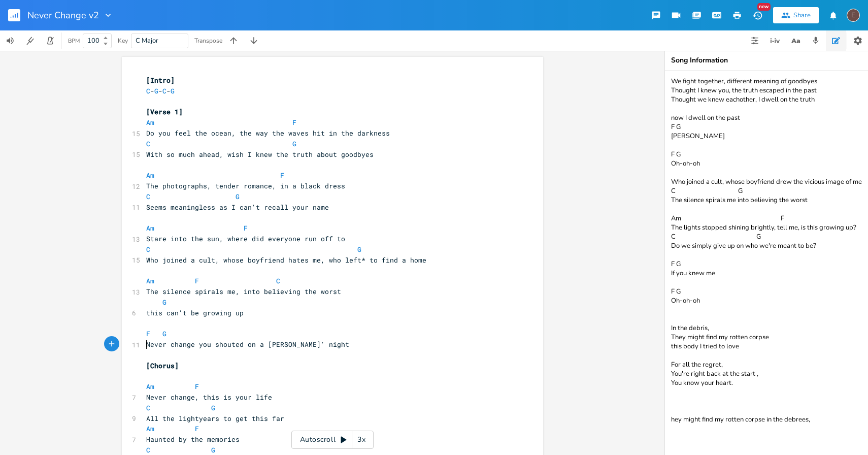 The width and height of the screenshot is (868, 455). What do you see at coordinates (802, 15) in the screenshot?
I see `div: Share` at bounding box center [802, 15].